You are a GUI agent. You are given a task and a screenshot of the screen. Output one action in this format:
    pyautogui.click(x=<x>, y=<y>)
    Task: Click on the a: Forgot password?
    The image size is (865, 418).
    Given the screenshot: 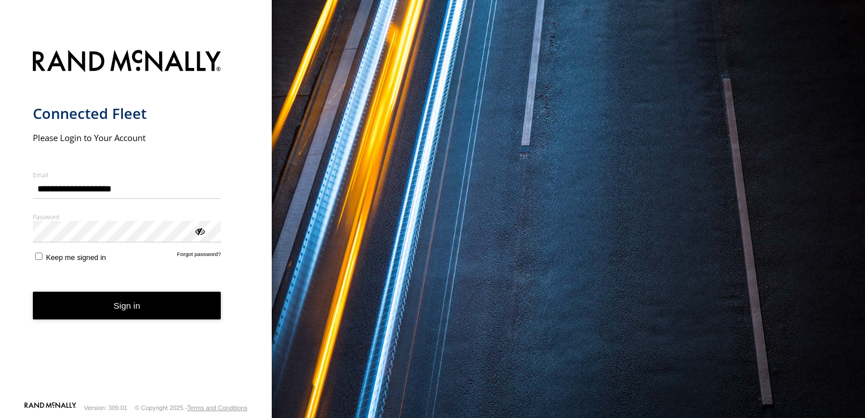 What is the action you would take?
    pyautogui.click(x=199, y=256)
    